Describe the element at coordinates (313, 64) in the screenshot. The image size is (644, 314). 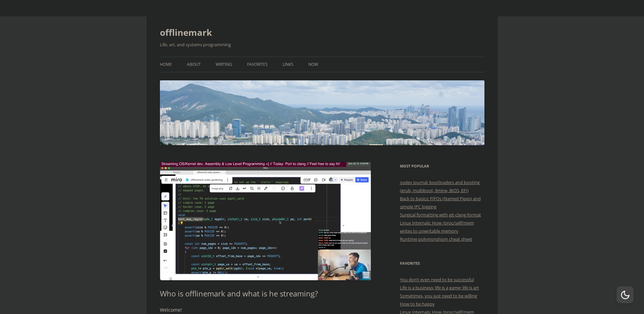
I see `a: Now` at that location.